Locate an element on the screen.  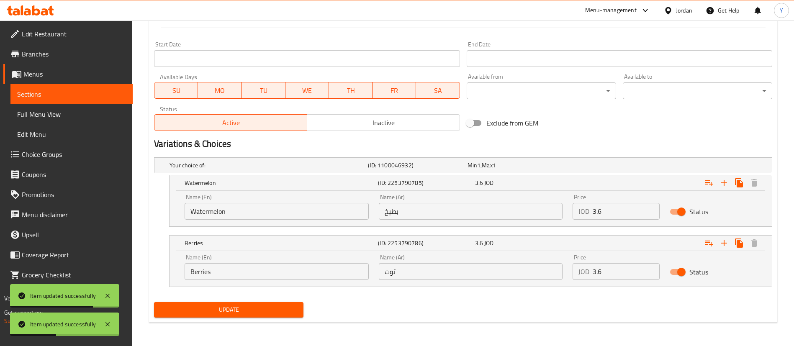
a: Promotions is located at coordinates (68, 195).